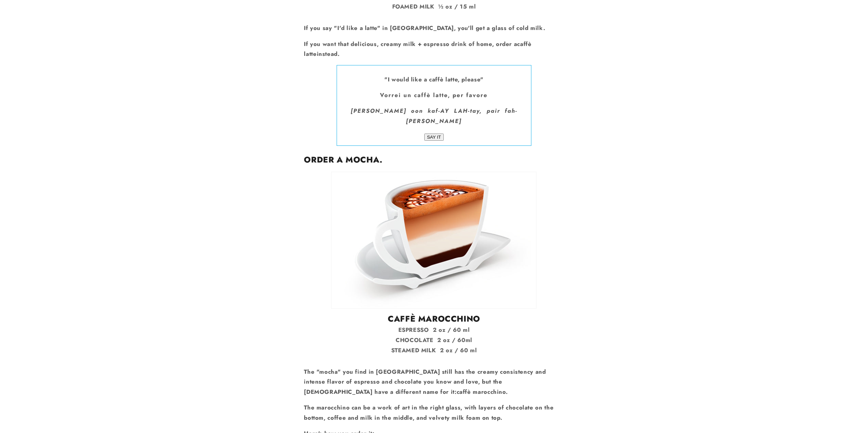 Image resolution: width=868 pixels, height=433 pixels. What do you see at coordinates (434, 240) in the screenshot?
I see `img: Italian 'mocha' is called a marocchino, and it has layers of chocolate and coffee flavors.` at bounding box center [434, 240].